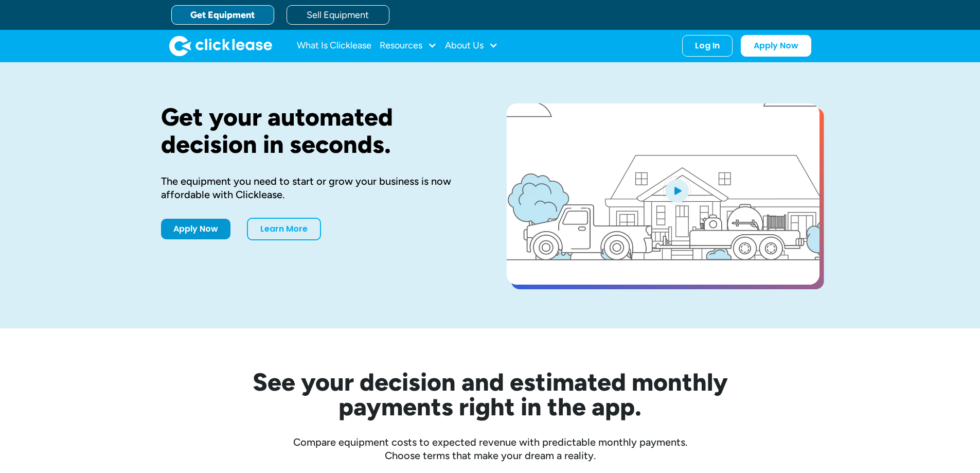 This screenshot has width=980, height=473. Describe the element at coordinates (663, 194) in the screenshot. I see `a: open lightbox` at that location.